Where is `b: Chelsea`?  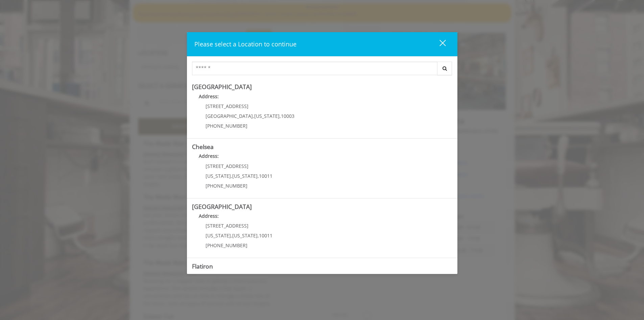 b: Chelsea is located at coordinates (203, 146).